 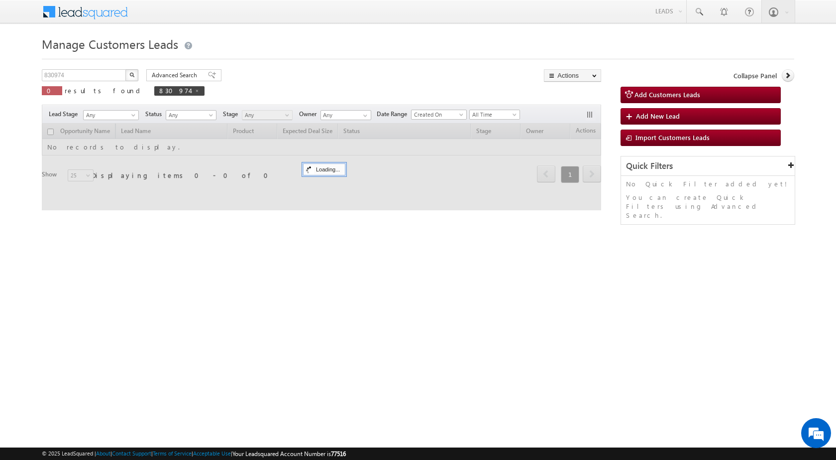 I want to click on span: © 2025 LeadSquared | | | | |, so click(x=194, y=453).